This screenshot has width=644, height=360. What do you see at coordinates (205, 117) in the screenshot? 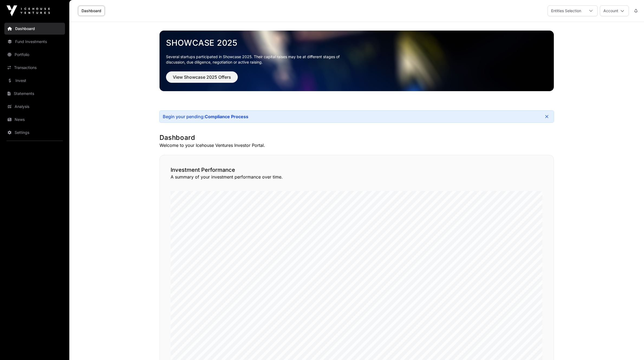
I see `div: Begin your pending:` at bounding box center [205, 117].